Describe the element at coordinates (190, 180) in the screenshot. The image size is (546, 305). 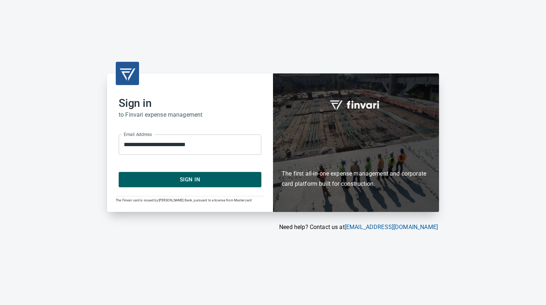
I see `button: Sign In` at that location.